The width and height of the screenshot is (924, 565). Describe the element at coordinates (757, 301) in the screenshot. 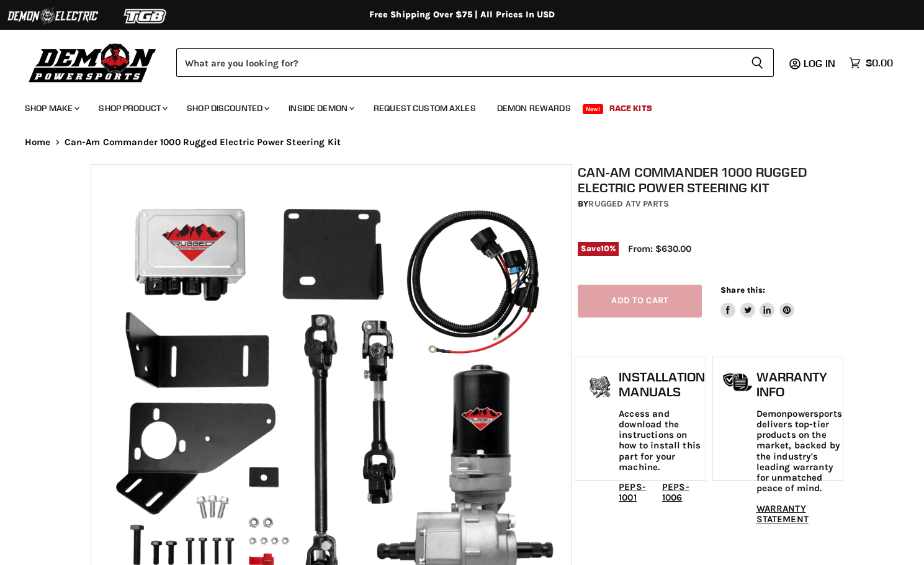

I see `aside: Share this:` at that location.